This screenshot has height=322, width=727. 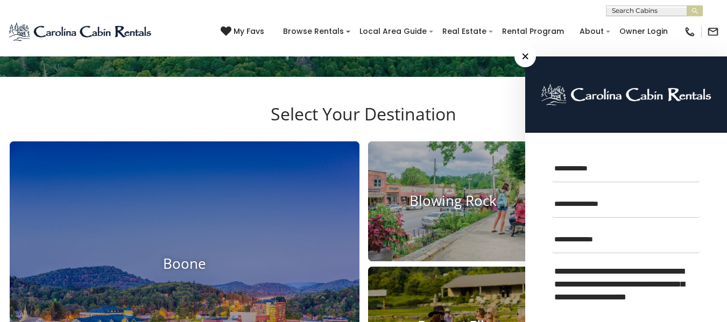 I want to click on img: mail-regular-black.png, so click(x=713, y=32).